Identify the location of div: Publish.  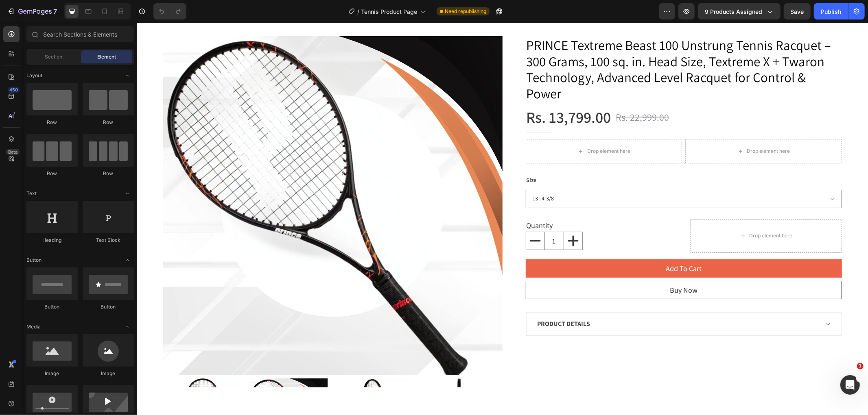
(831, 11).